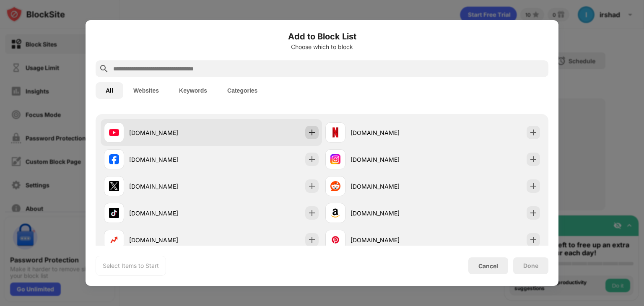 The width and height of the screenshot is (644, 306). Describe the element at coordinates (322, 36) in the screenshot. I see `h6: Add to Block List` at that location.